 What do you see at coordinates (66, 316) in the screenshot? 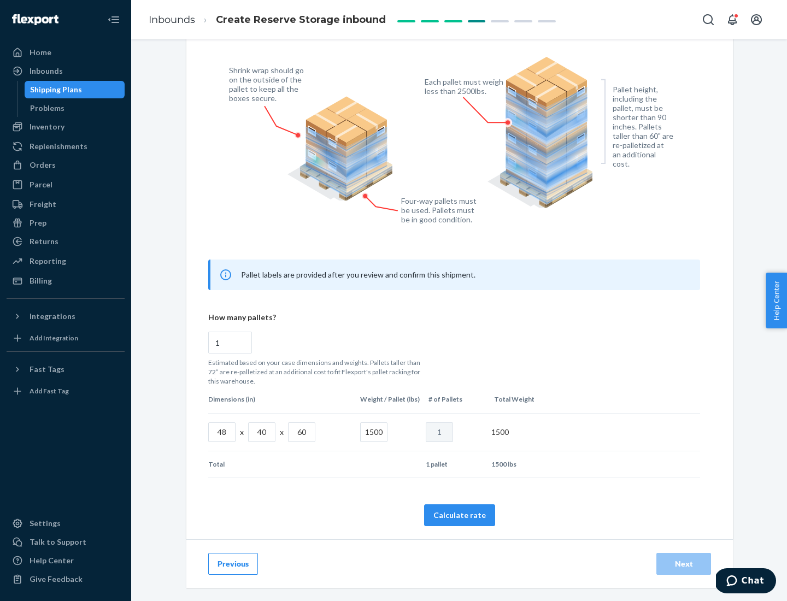
I see `button: Integrations` at bounding box center [66, 316].